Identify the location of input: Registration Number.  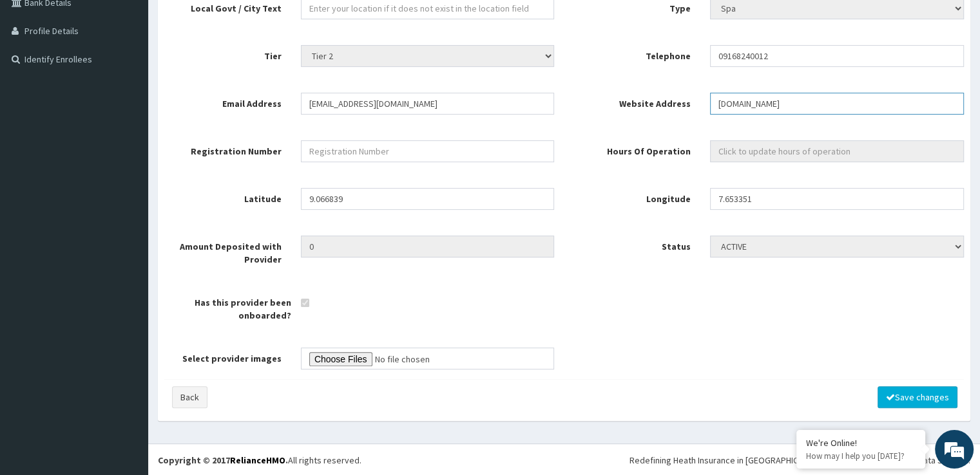
(428, 152).